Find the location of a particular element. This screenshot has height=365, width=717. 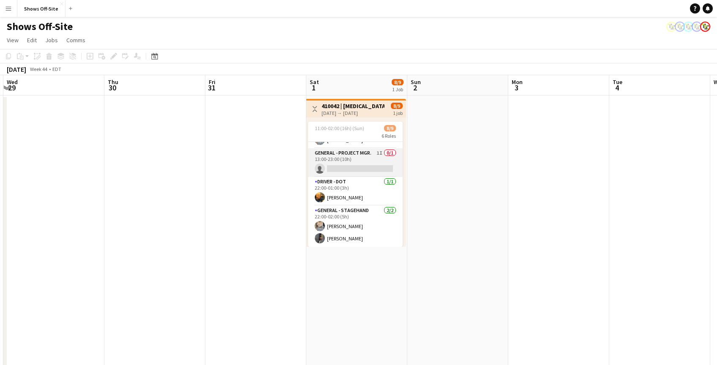

span: 3 is located at coordinates (516, 87).